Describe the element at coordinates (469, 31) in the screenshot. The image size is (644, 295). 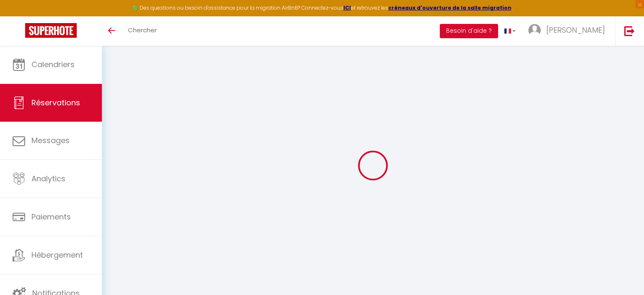
I see `button: Besoin d'aide ?` at that location.